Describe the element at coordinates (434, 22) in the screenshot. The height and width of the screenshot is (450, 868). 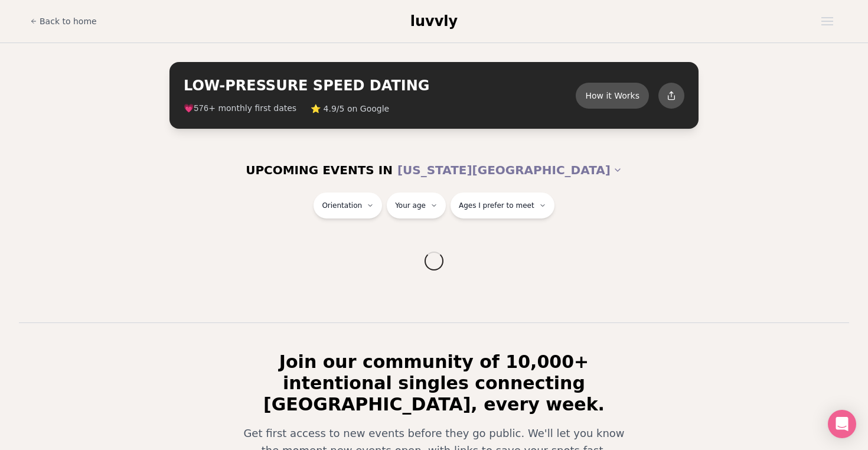
I see `a: luvvly` at that location.